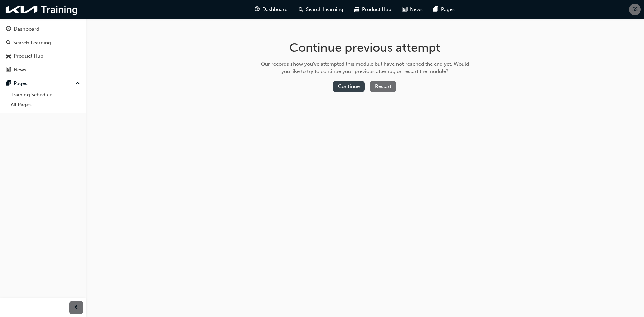 The image size is (644, 317). I want to click on button: DashboardSearch LearningProduct HubNews, so click(43, 49).